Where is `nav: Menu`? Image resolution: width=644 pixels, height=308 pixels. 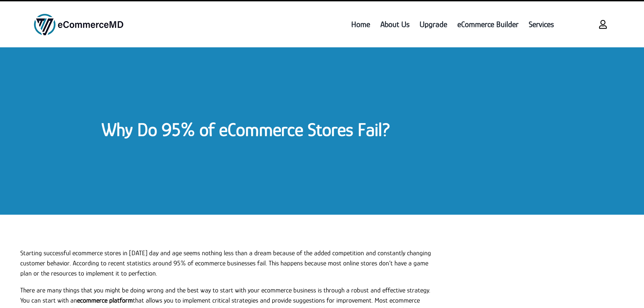 nav: Menu is located at coordinates (356, 25).